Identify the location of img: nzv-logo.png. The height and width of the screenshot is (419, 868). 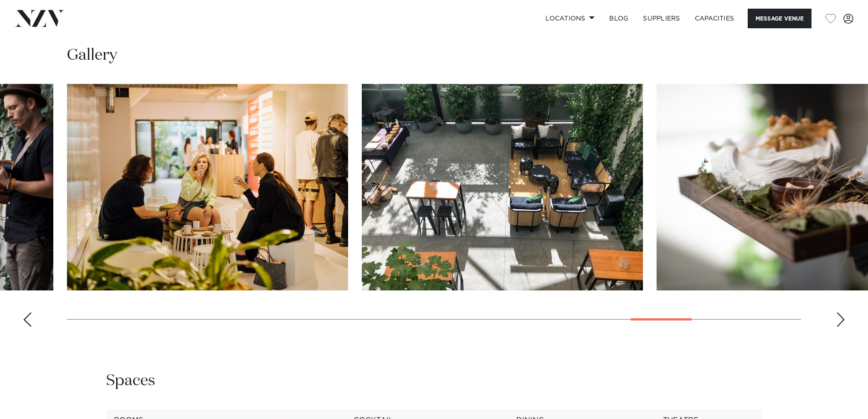
(39, 18).